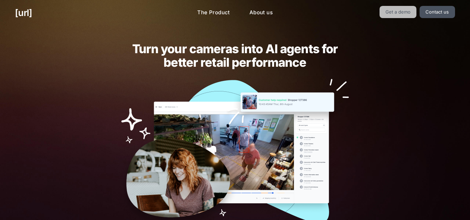 This screenshot has width=470, height=220. What do you see at coordinates (235, 56) in the screenshot?
I see `h2: Turn your cameras into AI agents for better retail performance` at bounding box center [235, 56].